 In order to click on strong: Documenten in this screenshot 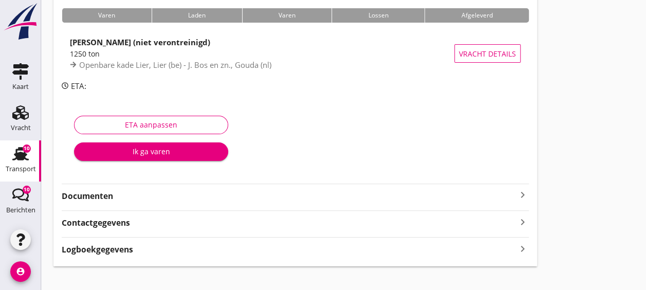, I will do `click(289, 196)`.